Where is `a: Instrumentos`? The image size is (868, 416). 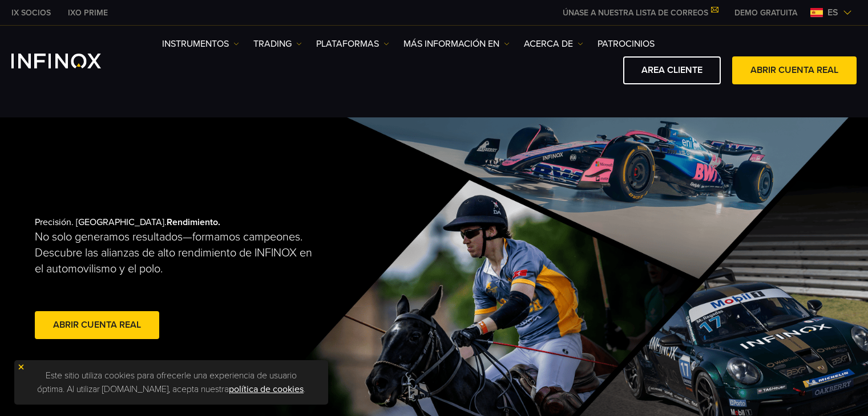 a: Instrumentos is located at coordinates (200, 44).